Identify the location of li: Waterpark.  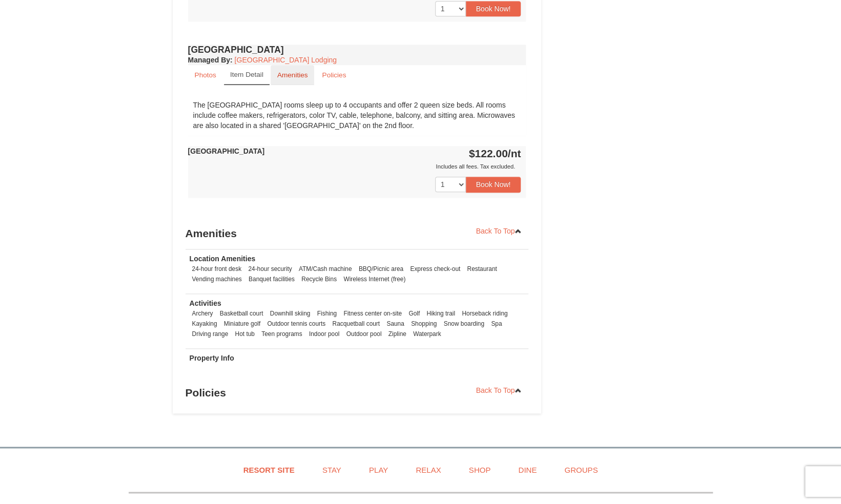
(427, 334).